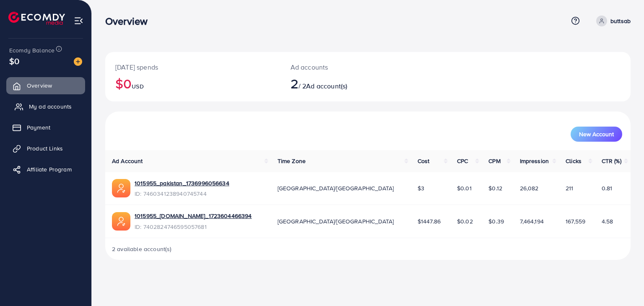 This screenshot has height=306, width=644. Describe the element at coordinates (424, 161) in the screenshot. I see `span: Cost` at that location.